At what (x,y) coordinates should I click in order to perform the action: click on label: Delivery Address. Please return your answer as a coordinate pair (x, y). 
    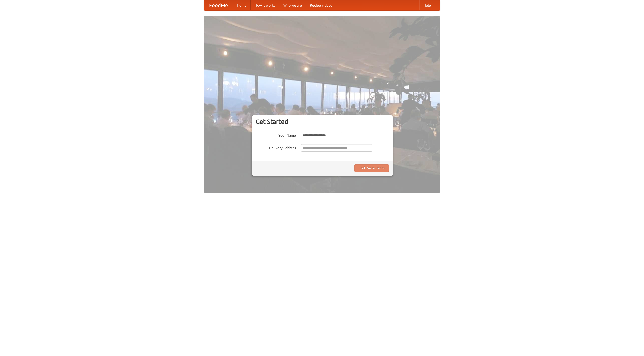
    Looking at the image, I should click on (276, 147).